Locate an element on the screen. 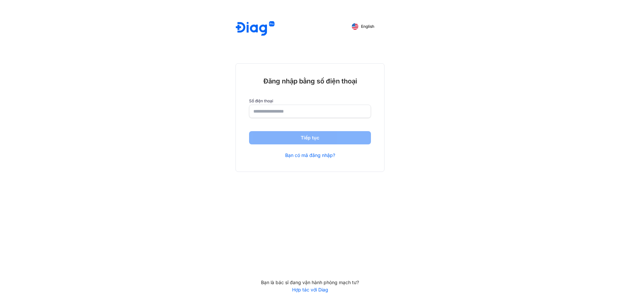 The height and width of the screenshot is (306, 620). button: Tiếp tục is located at coordinates (310, 138).